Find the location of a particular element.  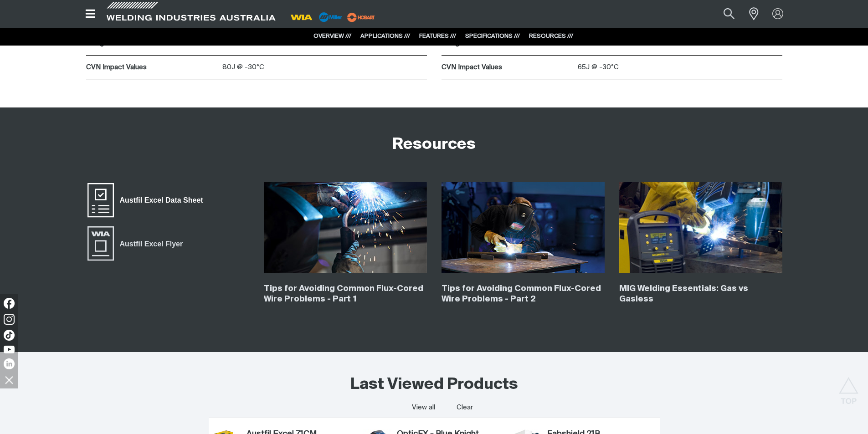

a: Austfil Excel Data Sheet is located at coordinates (148, 201).